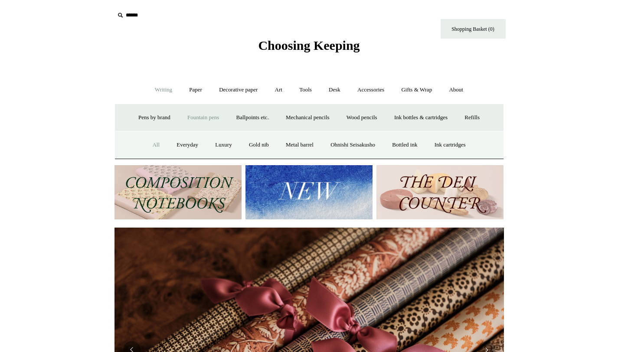 The width and height of the screenshot is (618, 352). I want to click on a: All, so click(156, 145).